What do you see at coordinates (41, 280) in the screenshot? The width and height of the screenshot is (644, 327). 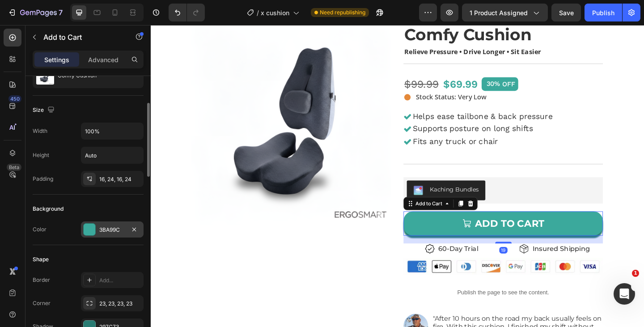 I see `div: Border` at bounding box center [41, 280].